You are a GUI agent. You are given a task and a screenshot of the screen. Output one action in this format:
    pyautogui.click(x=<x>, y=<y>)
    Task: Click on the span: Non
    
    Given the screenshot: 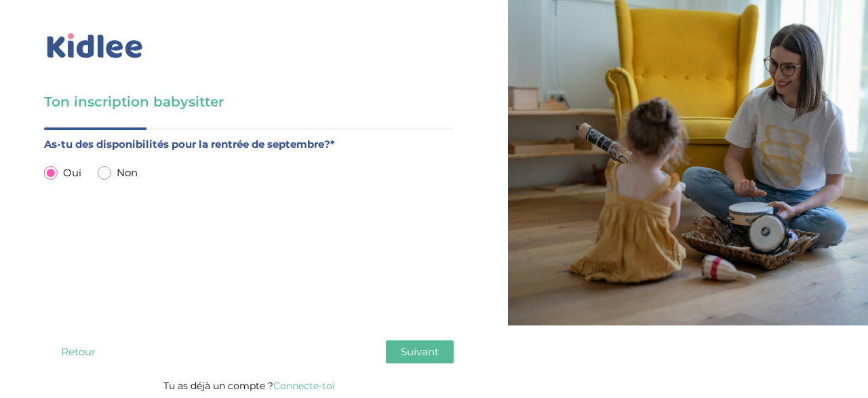 What is the action you would take?
    pyautogui.click(x=127, y=173)
    